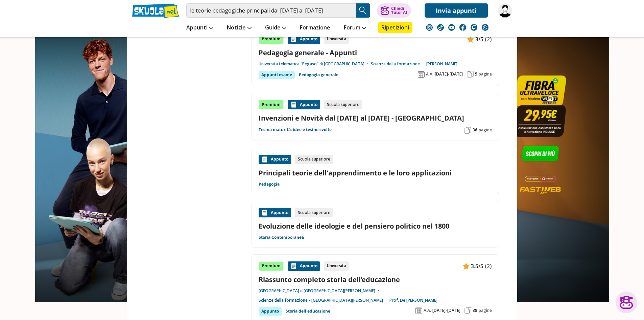 This screenshot has width=644, height=320. I want to click on img: WhatsApp, so click(485, 27).